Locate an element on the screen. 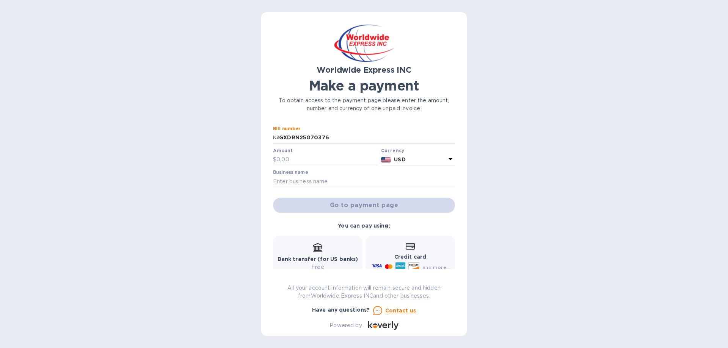  p: Free is located at coordinates (318, 267).